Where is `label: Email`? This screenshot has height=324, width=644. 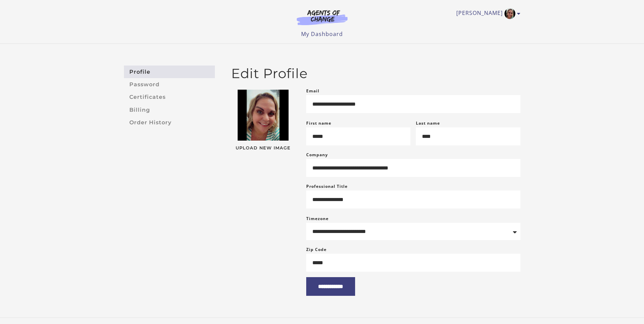 label: Email is located at coordinates (312, 91).